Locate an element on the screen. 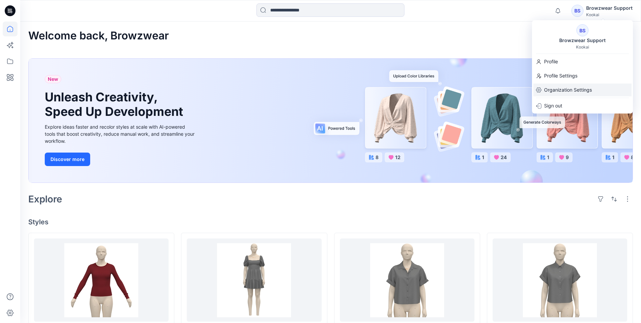 Image resolution: width=641 pixels, height=323 pixels. a: Profile Settings is located at coordinates (583, 76).